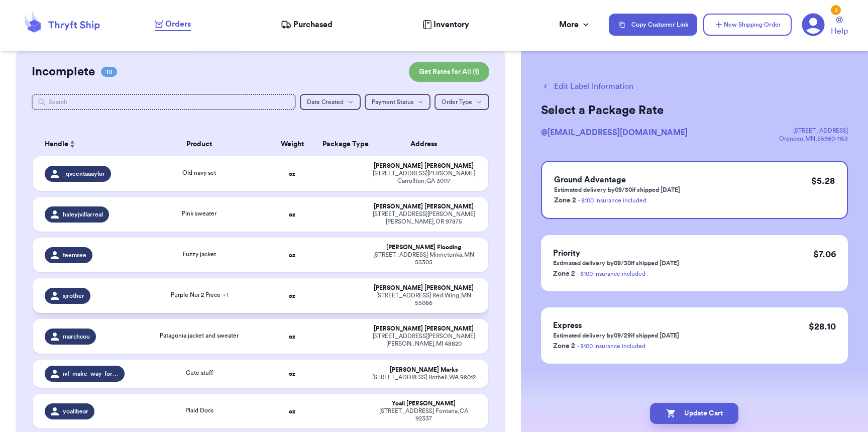  I want to click on span: sjrother, so click(73, 296).